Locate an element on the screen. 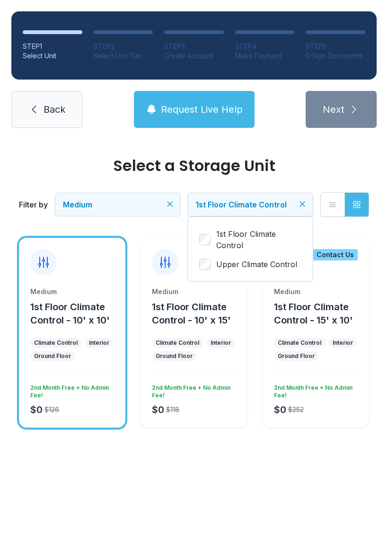 The height and width of the screenshot is (538, 388). button: 1st Floor Climate Control - 10' x 15' is located at coordinates (197, 313).